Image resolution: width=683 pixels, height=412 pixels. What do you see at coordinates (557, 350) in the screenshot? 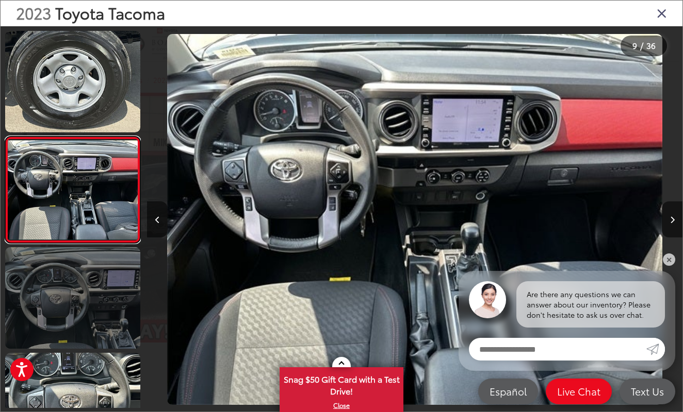
I see `input: Enter your message` at bounding box center [557, 350].